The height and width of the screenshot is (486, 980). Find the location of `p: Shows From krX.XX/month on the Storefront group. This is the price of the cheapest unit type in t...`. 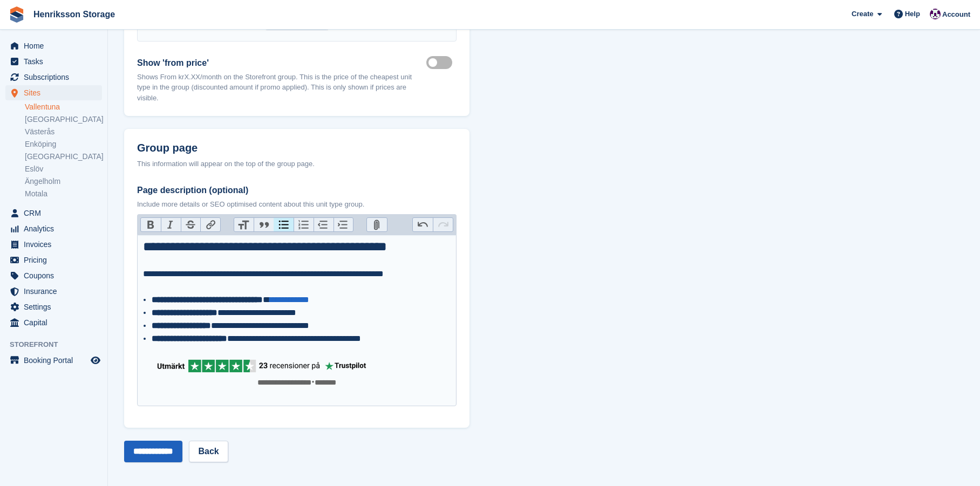

p: Shows From krX.XX/month on the Storefront group. This is the price of the cheapest unit type in t... is located at coordinates (281, 87).